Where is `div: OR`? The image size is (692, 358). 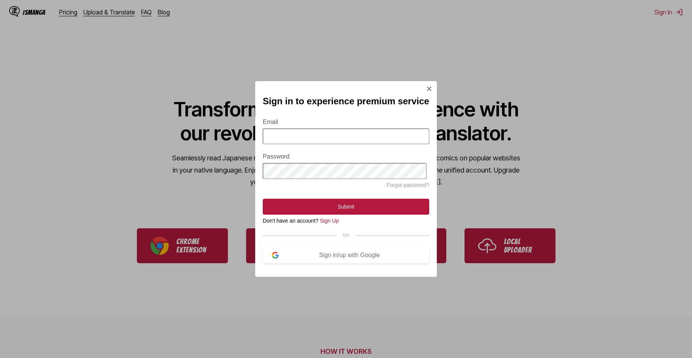
div: OR is located at coordinates (346, 235).